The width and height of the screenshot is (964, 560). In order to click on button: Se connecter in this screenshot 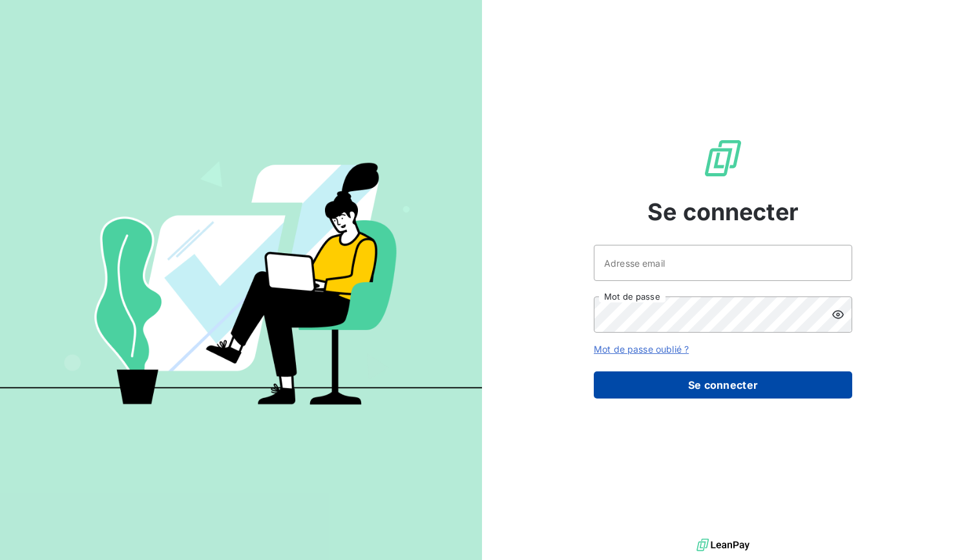, I will do `click(723, 385)`.